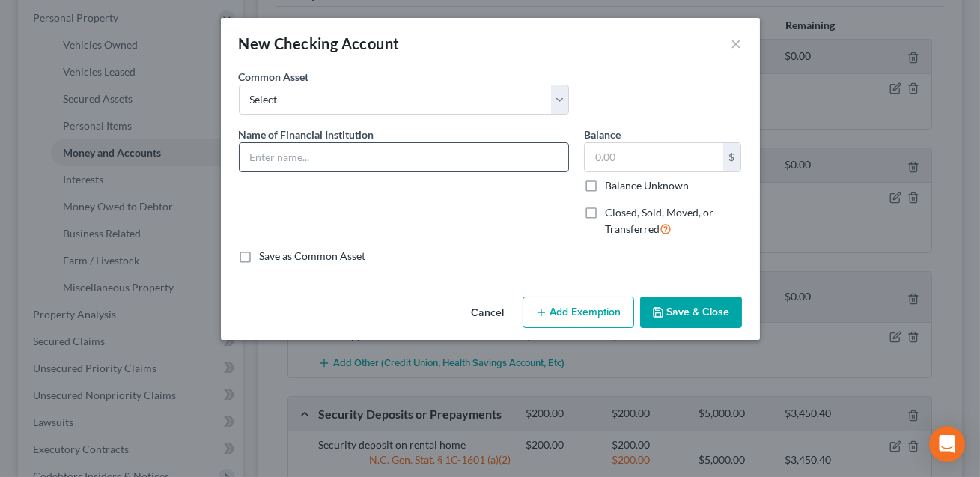 The width and height of the screenshot is (980, 477). What do you see at coordinates (319, 43) in the screenshot?
I see `div: New Checking Account` at bounding box center [319, 43].